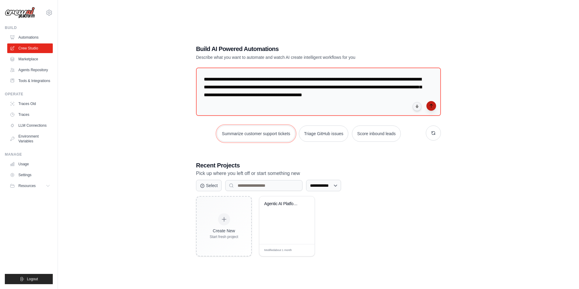  I want to click on a: Usage, so click(30, 164).